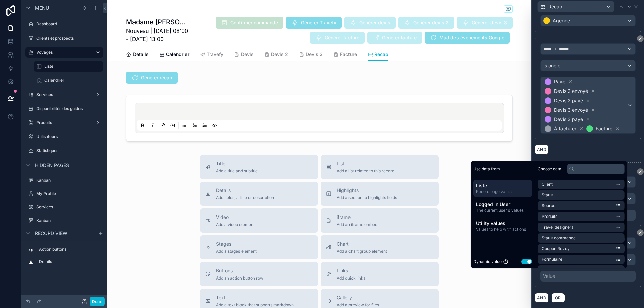  Describe the element at coordinates (588, 21) in the screenshot. I see `button: Agence` at that location.